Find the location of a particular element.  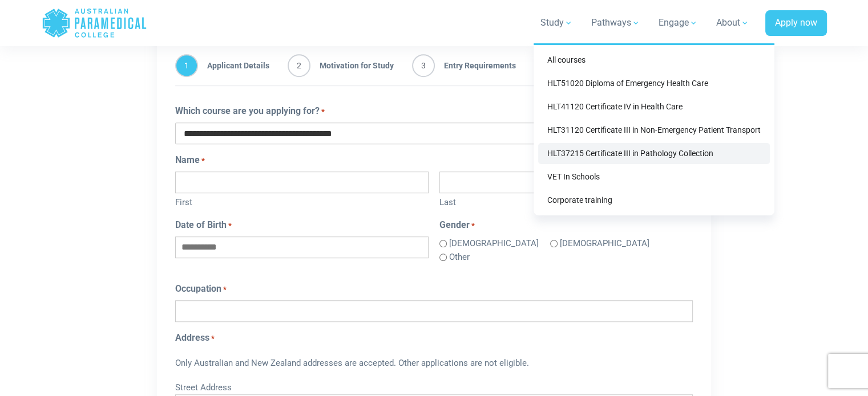

label: Which course are you applying for? is located at coordinates (250, 111).